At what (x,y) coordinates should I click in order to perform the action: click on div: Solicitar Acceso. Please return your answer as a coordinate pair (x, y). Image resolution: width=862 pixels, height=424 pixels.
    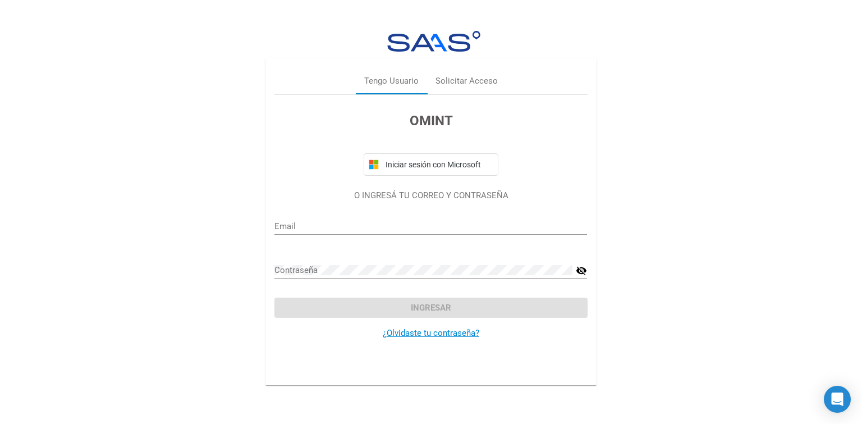
    Looking at the image, I should click on (466, 81).